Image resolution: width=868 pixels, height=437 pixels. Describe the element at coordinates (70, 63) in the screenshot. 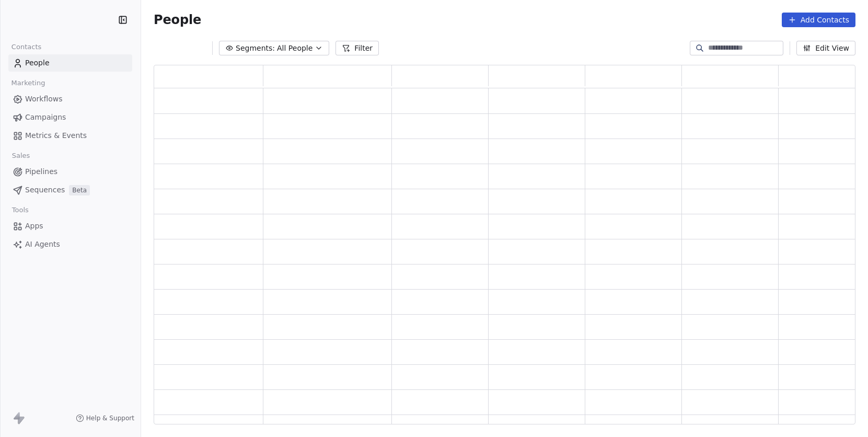

I see `a: People` at that location.